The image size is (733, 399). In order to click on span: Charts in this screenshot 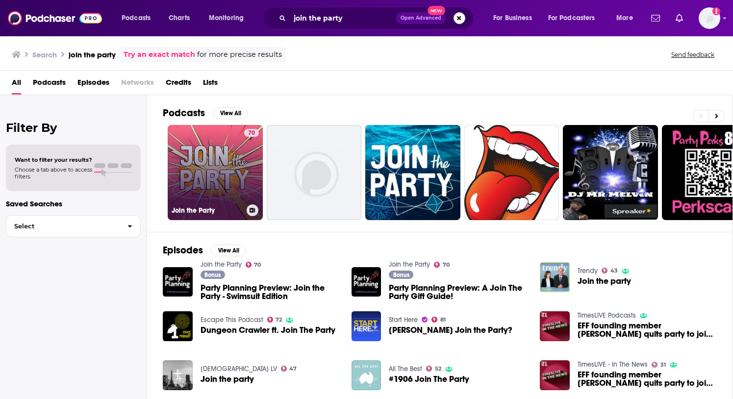, I will do `click(179, 18)`.